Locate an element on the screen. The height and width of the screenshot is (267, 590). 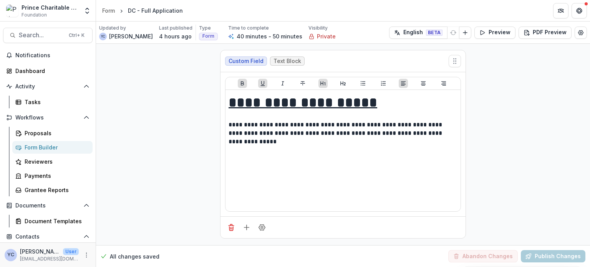
button: Open entity switcher is located at coordinates (87, 11).